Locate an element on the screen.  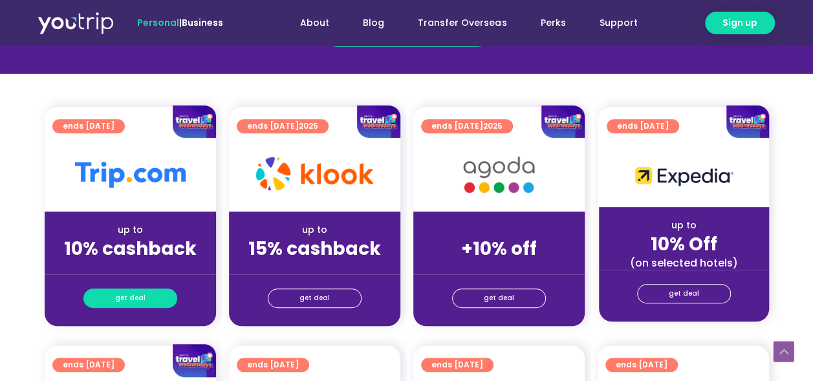
strong: 15% cashback is located at coordinates (314, 248).